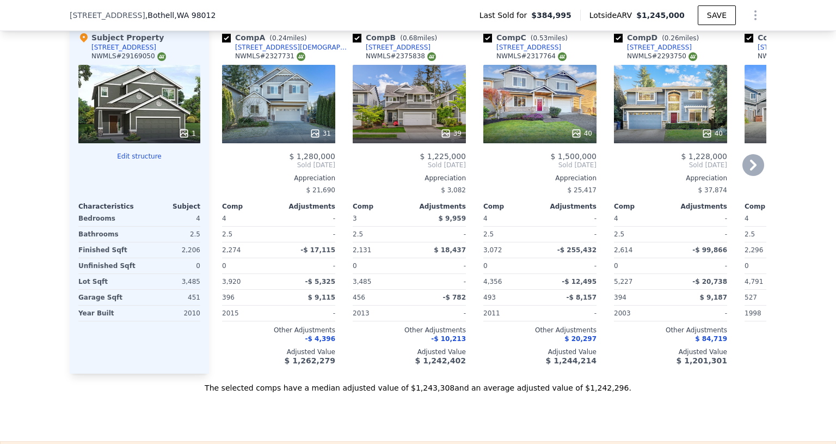 This screenshot has width=836, height=444. What do you see at coordinates (418, 383) in the screenshot?
I see `div: The selected comps have a median adjusted value of $1,243,308 and an average adjusted value of $1...` at bounding box center [418, 383].